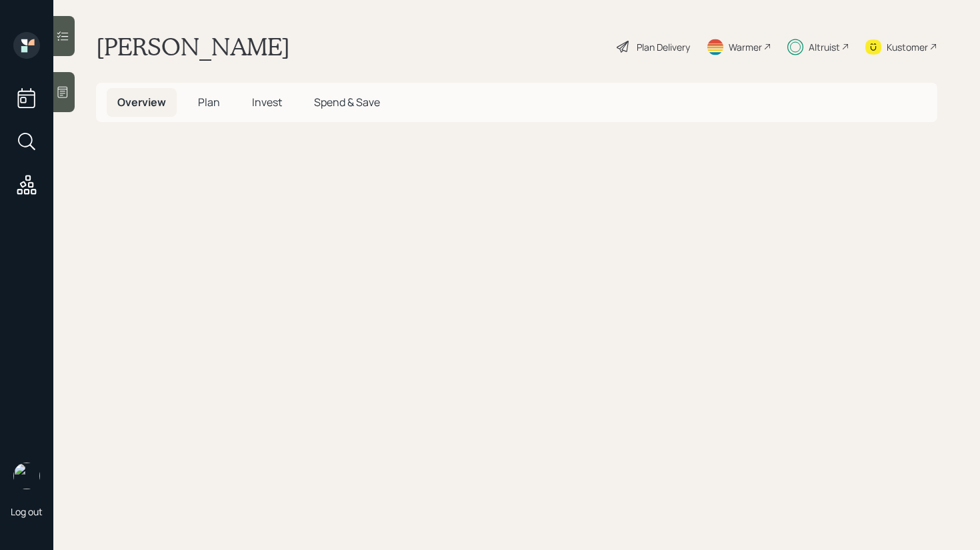 Image resolution: width=980 pixels, height=550 pixels. What do you see at coordinates (824, 47) in the screenshot?
I see `div: Altruist` at bounding box center [824, 47].